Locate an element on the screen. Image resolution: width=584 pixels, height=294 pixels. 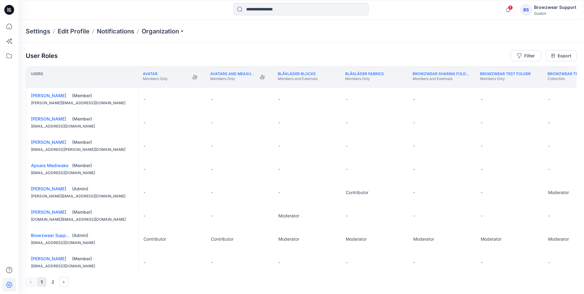
button: Filter is located at coordinates (525, 56).